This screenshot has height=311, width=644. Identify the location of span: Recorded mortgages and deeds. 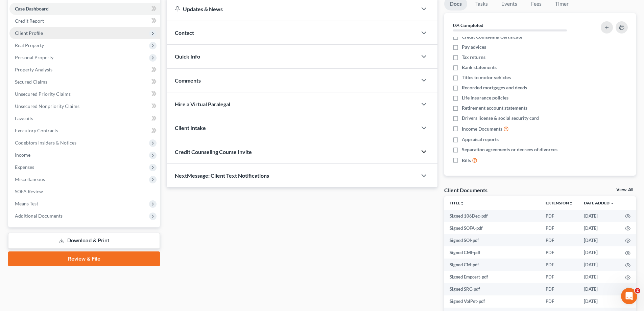
(494, 88).